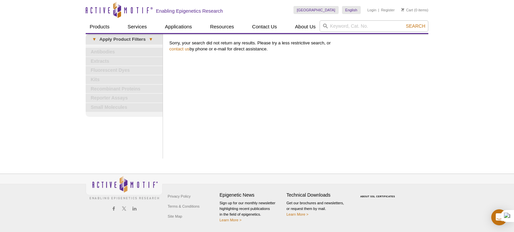 This screenshot has width=514, height=232. I want to click on button: Search, so click(415, 26).